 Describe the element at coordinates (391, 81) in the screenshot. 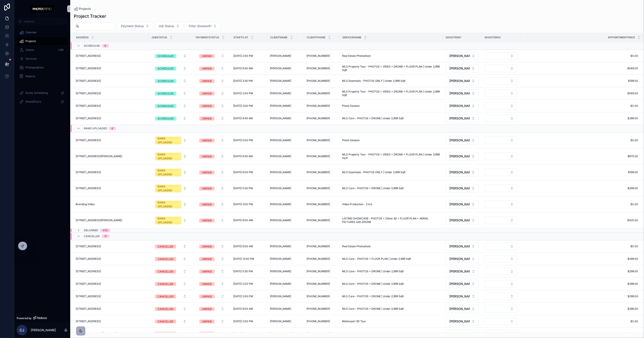

I see `a: MLS Essentials - PHOTOS ONLY | Under 2,999 Sqft` at that location.